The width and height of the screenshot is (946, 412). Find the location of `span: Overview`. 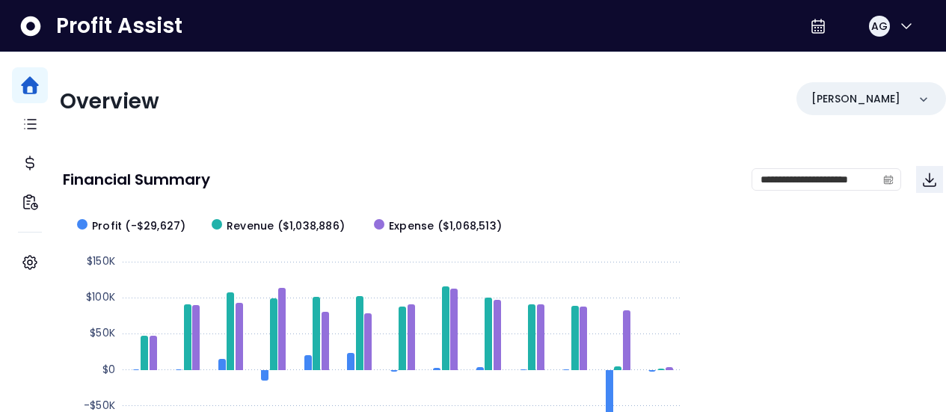

span: Overview is located at coordinates (109, 101).